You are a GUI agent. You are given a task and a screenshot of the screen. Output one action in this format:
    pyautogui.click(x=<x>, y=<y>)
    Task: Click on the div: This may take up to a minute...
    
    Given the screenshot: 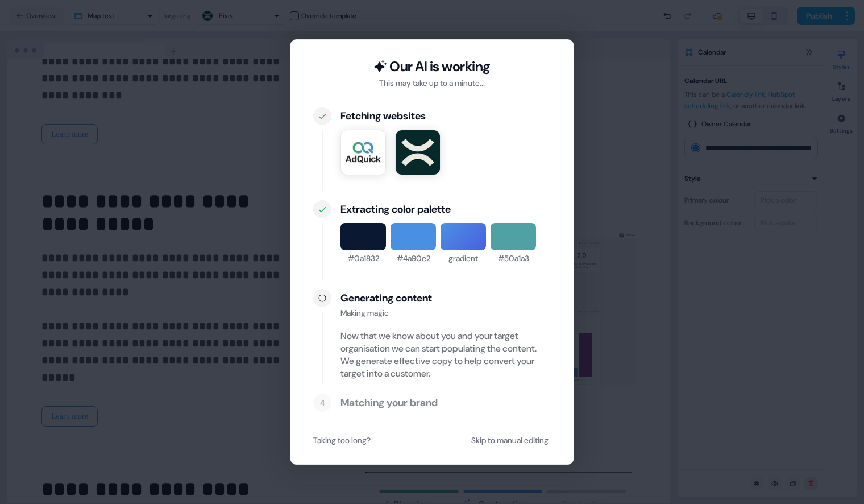 What is the action you would take?
    pyautogui.click(x=432, y=83)
    